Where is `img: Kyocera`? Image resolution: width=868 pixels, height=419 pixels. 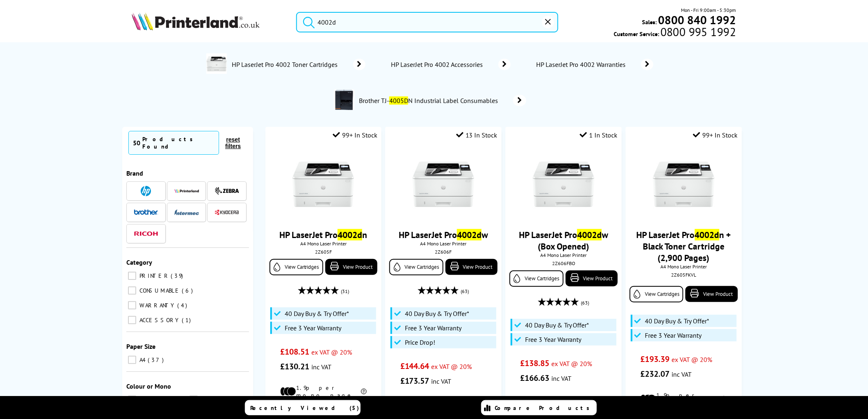
img: Kyocera is located at coordinates (227, 212).